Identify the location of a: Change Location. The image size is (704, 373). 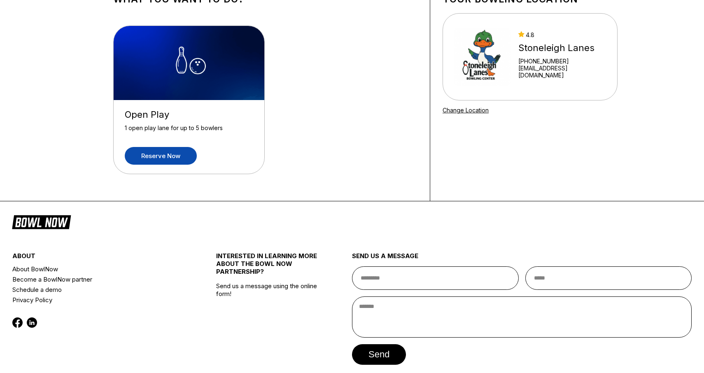
(466, 110).